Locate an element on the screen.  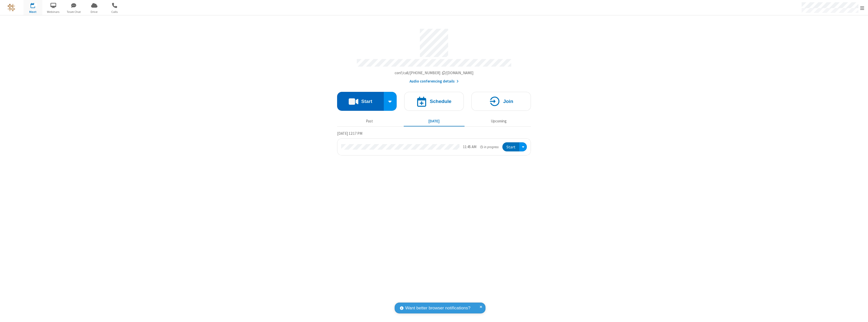
h4: Start is located at coordinates (367, 101).